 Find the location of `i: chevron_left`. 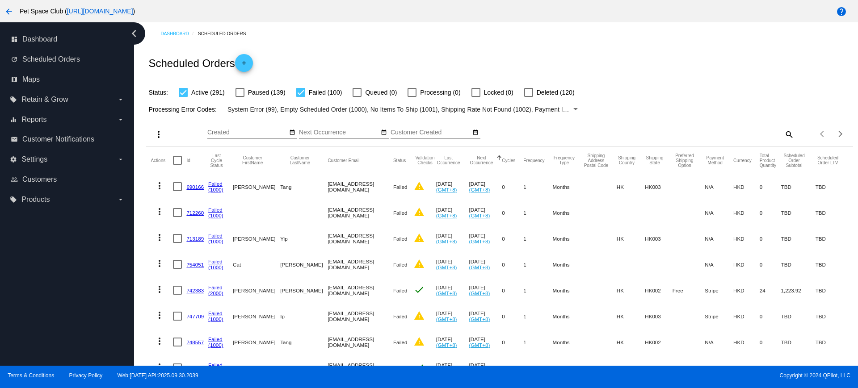

i: chevron_left is located at coordinates (134, 33).